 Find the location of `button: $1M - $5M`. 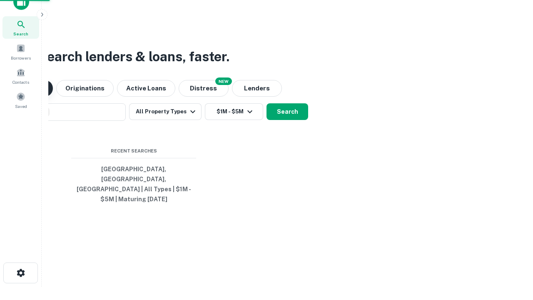

button: $1M - $5M is located at coordinates (234, 112).